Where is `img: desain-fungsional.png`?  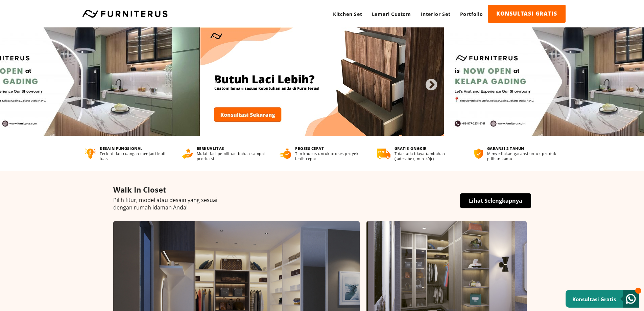
img: desain-fungsional.png is located at coordinates (90, 153).